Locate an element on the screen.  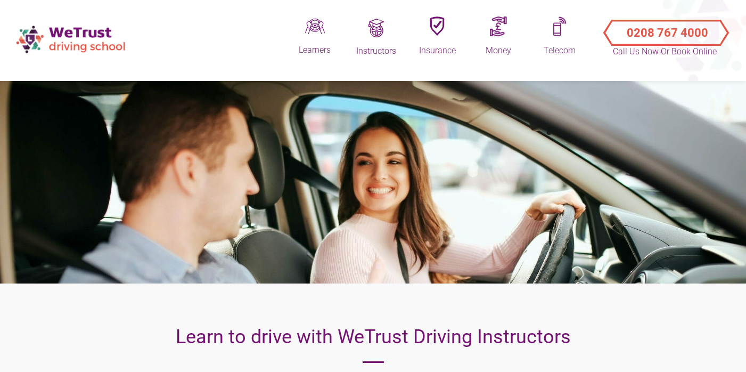
div: Instructors is located at coordinates (376, 51).